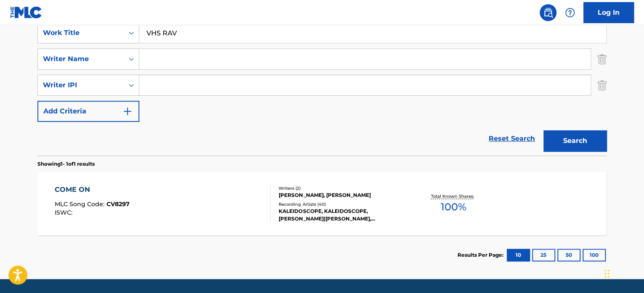 The image size is (644, 293). I want to click on img: search, so click(548, 13).